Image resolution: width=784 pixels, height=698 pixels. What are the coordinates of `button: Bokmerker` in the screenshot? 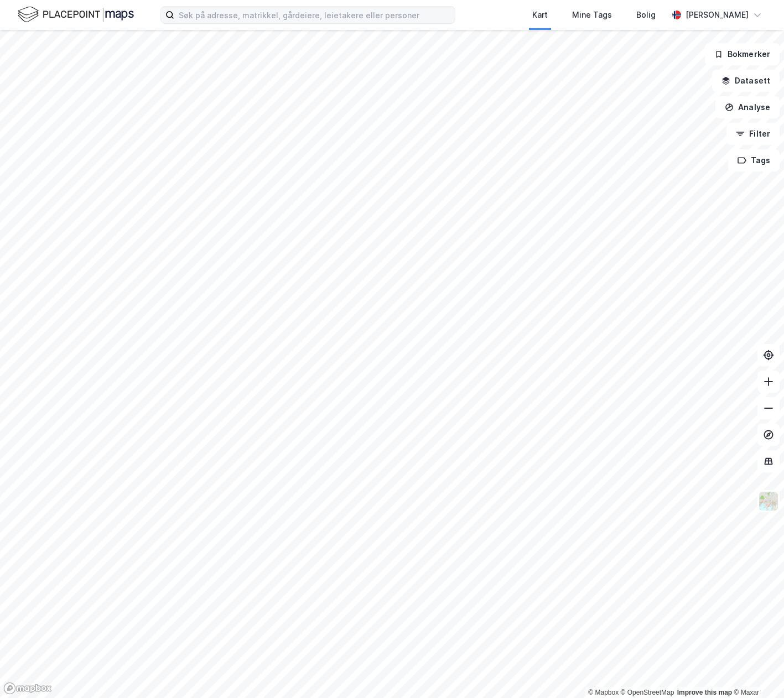 It's located at (742, 54).